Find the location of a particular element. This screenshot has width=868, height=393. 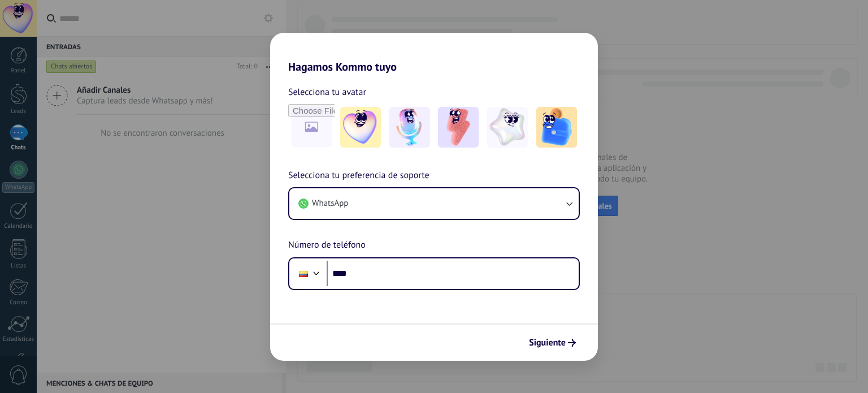

h2: Hagamos Kommo tuyo is located at coordinates (434, 53).